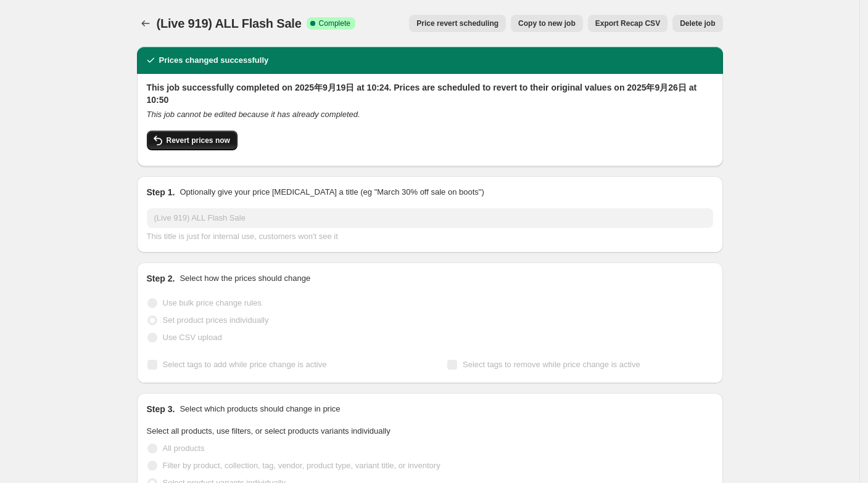 This screenshot has height=483, width=868. I want to click on h2: Step 1., so click(161, 192).